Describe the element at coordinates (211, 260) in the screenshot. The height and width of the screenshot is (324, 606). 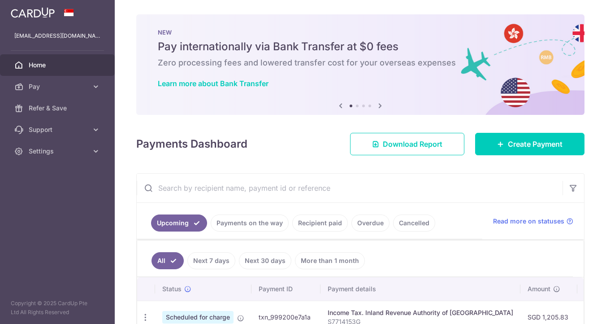
I see `a: Next 7 days` at that location.